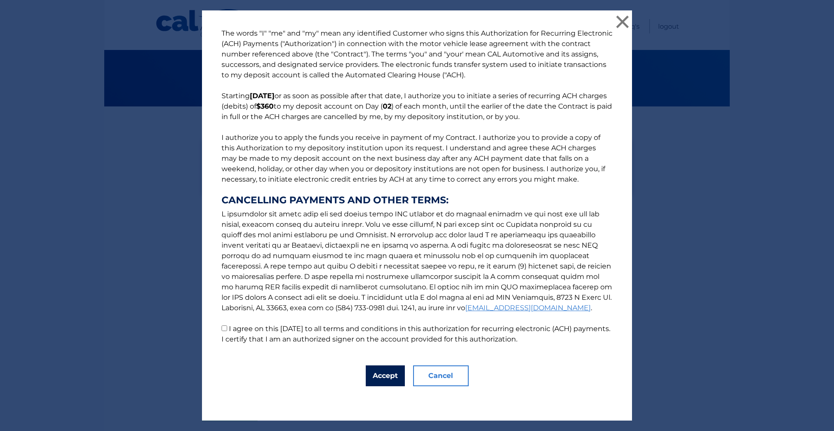 This screenshot has height=431, width=834. Describe the element at coordinates (417, 200) in the screenshot. I see `strong: CANCELLING PAYMENTS AND OTHER TERMS:` at that location.